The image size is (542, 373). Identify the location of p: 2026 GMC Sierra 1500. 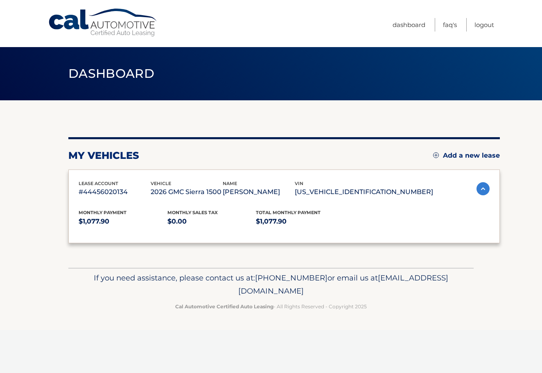
(187, 192).